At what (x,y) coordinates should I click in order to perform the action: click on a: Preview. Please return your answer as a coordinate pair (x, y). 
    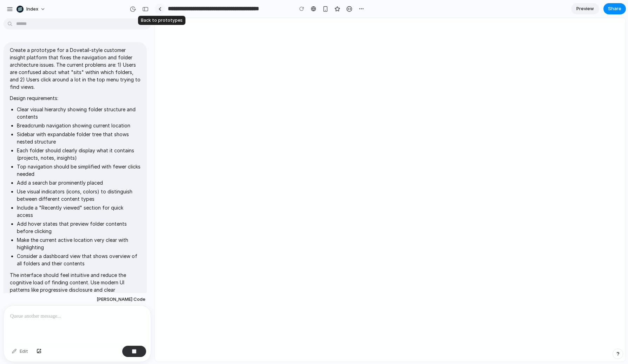
    Looking at the image, I should click on (585, 8).